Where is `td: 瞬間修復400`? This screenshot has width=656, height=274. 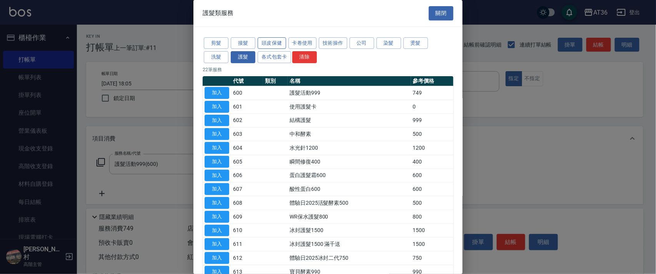 td: 瞬間修復400 is located at coordinates (349, 161).